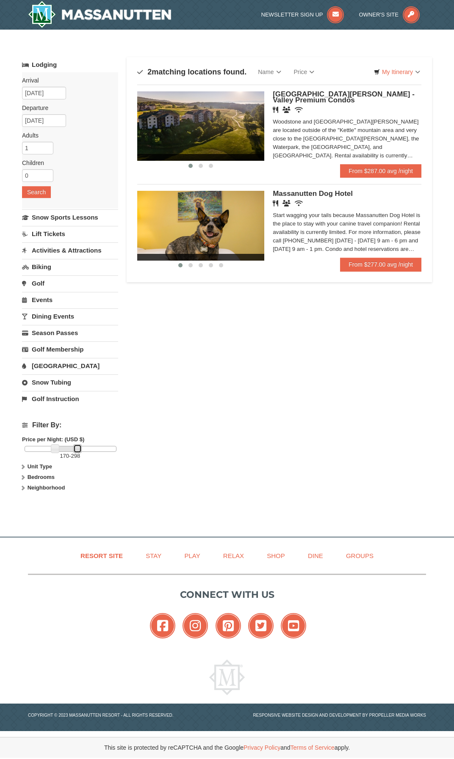 This screenshot has height=759, width=454. Describe the element at coordinates (70, 267) in the screenshot. I see `a: Biking` at that location.